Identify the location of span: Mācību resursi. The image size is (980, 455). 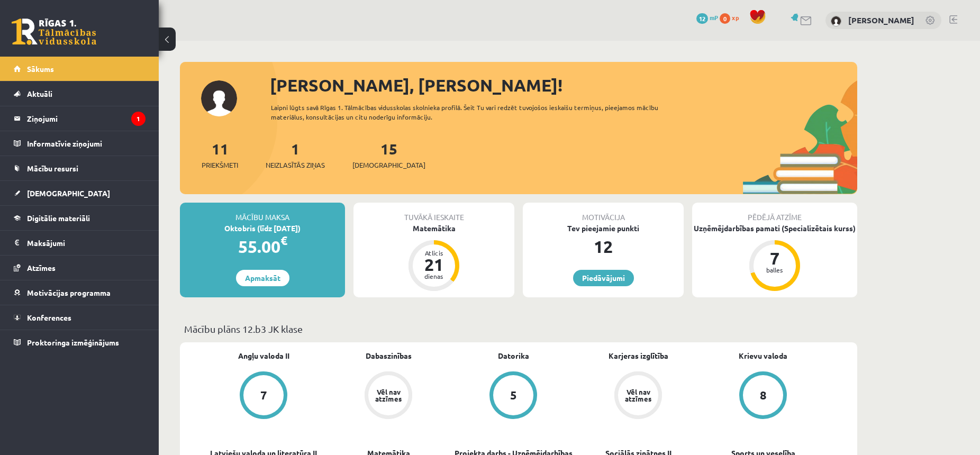
(53, 168).